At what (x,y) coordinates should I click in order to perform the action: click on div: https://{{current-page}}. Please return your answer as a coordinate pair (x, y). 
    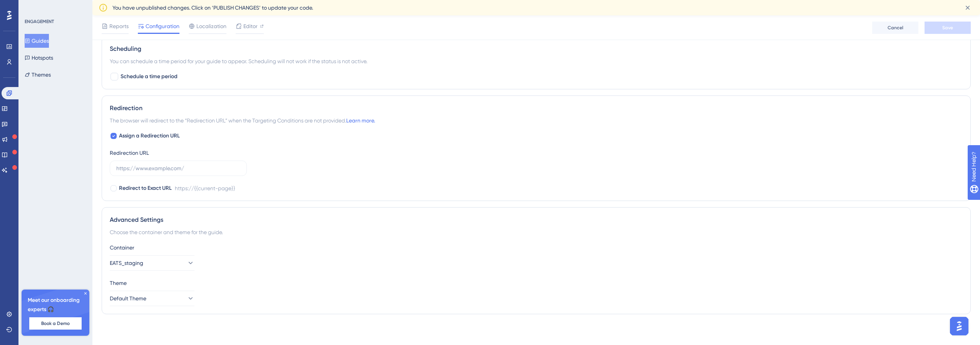
    Looking at the image, I should click on (205, 188).